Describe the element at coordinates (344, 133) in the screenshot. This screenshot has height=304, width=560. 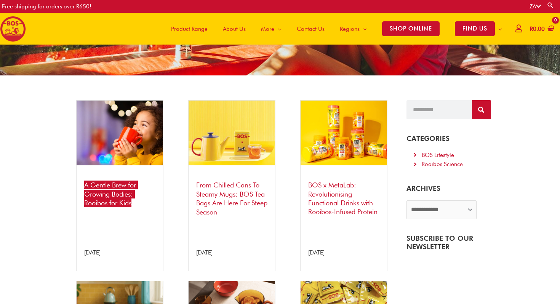
I see `img: metalabxbos 250` at that location.